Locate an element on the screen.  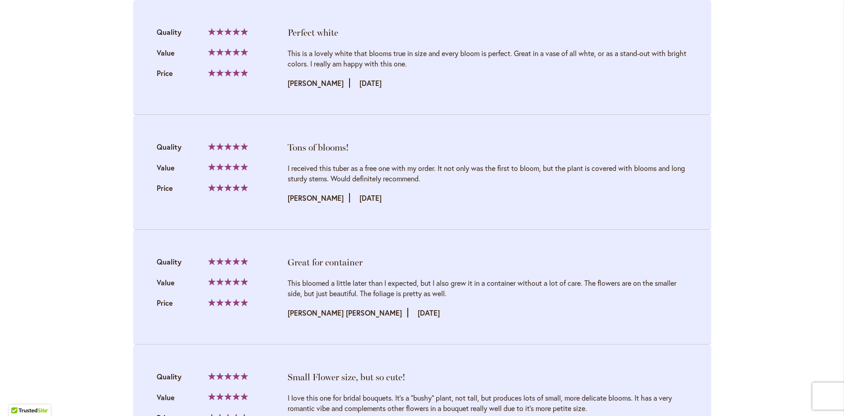
div: Great for container is located at coordinates (488, 262).